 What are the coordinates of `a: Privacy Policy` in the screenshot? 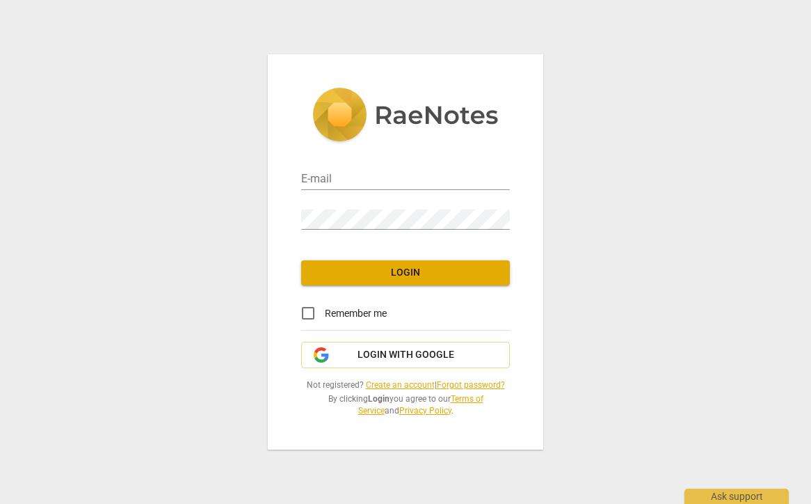 It's located at (425, 410).